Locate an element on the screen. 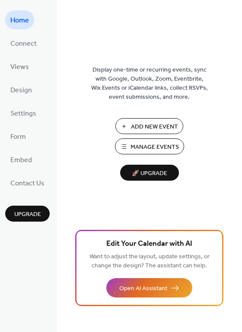 The width and height of the screenshot is (242, 332). button: Open AI Assistant is located at coordinates (149, 288).